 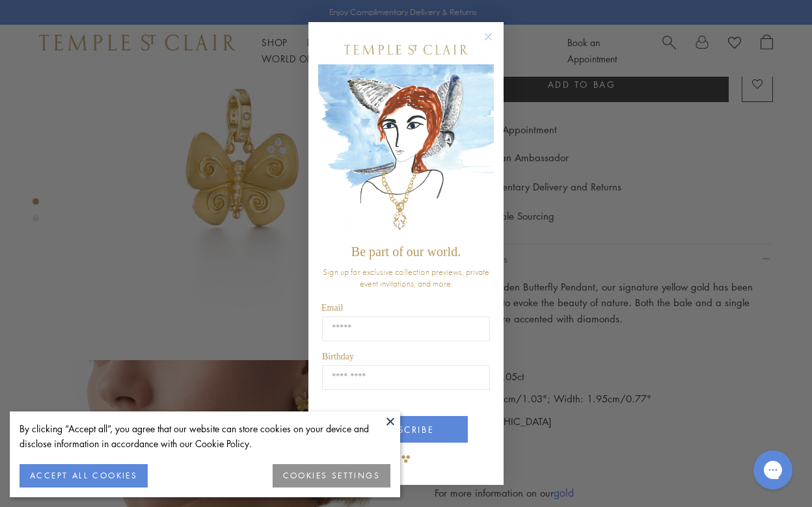 I want to click on span: Be part of our world., so click(x=406, y=252).